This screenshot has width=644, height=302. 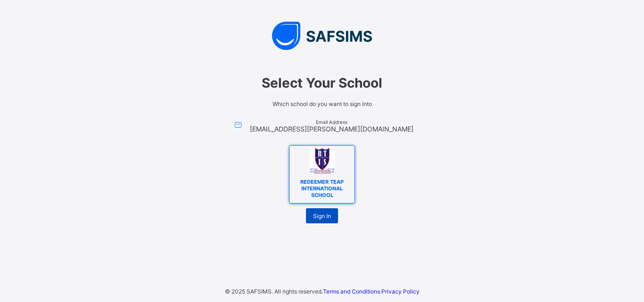 What do you see at coordinates (322, 83) in the screenshot?
I see `span: Select Your School` at bounding box center [322, 83].